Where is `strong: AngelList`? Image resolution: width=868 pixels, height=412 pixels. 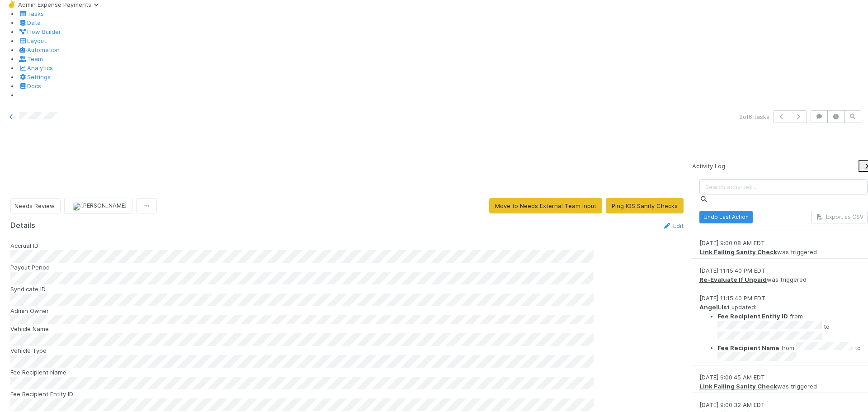
strong: AngelList is located at coordinates (714, 308).